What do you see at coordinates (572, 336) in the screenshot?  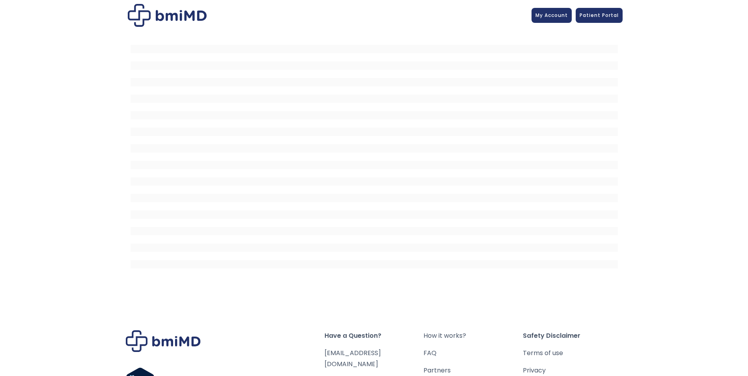 I see `span: Safety Disclaimer` at bounding box center [572, 336].